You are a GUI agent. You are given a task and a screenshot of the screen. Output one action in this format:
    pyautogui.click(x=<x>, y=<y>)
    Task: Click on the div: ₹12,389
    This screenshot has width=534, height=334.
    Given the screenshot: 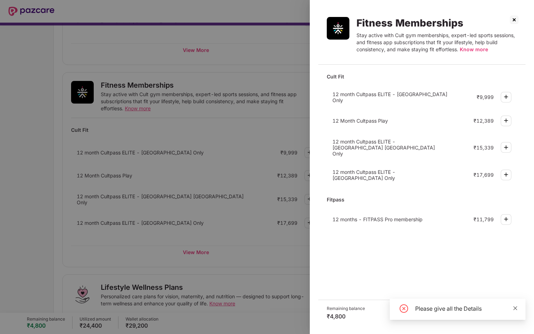 What is the action you would take?
    pyautogui.click(x=484, y=121)
    